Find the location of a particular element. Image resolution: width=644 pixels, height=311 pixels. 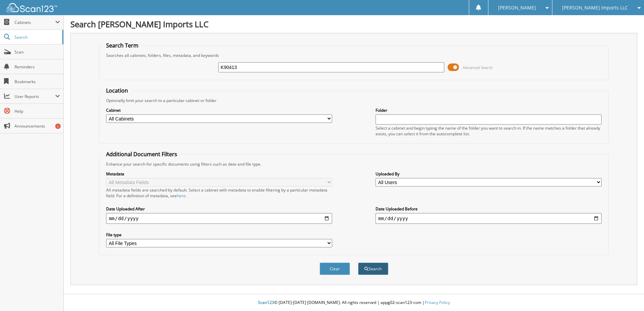

span: Cabinets is located at coordinates (35, 22).